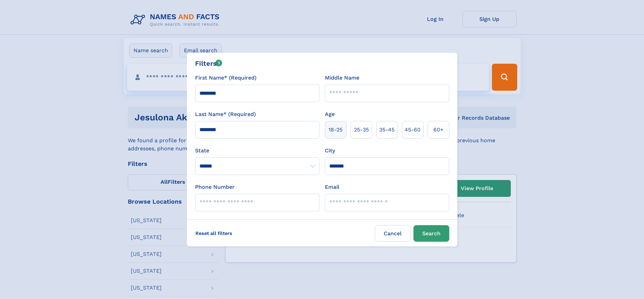  What do you see at coordinates (342, 78) in the screenshot?
I see `label: Middle Name` at bounding box center [342, 78].